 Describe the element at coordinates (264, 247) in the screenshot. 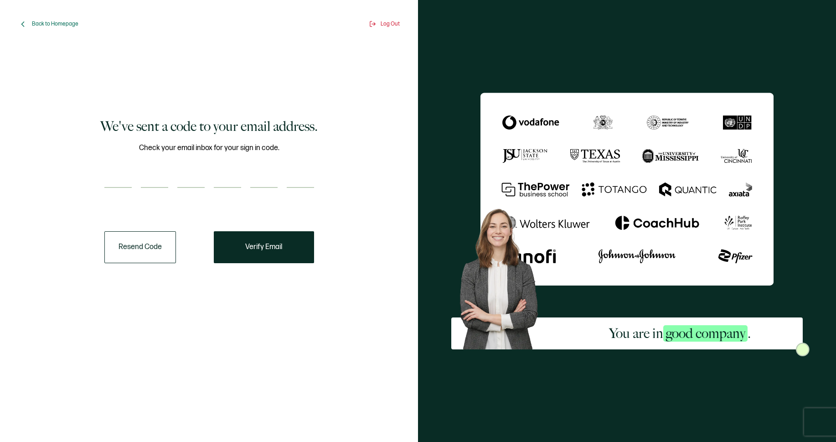

I see `button: Verify Email` at that location.